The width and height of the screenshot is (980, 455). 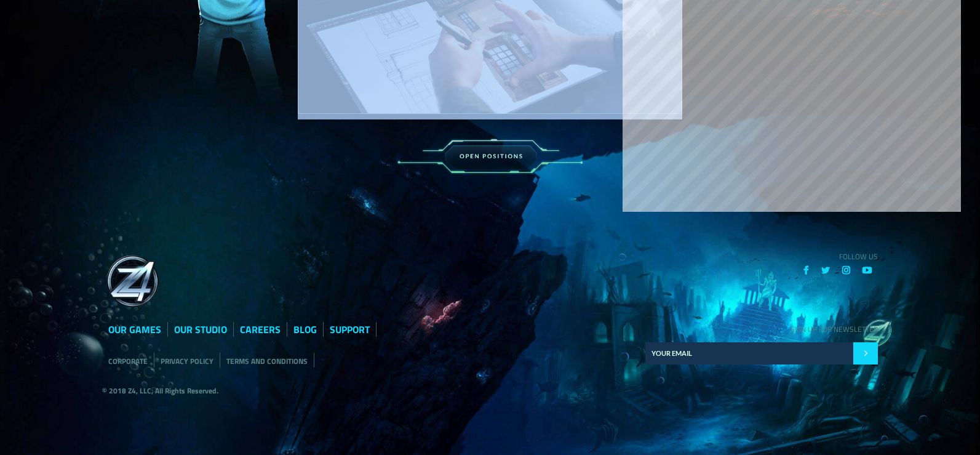 I want to click on a: OUR GAMES, so click(x=135, y=330).